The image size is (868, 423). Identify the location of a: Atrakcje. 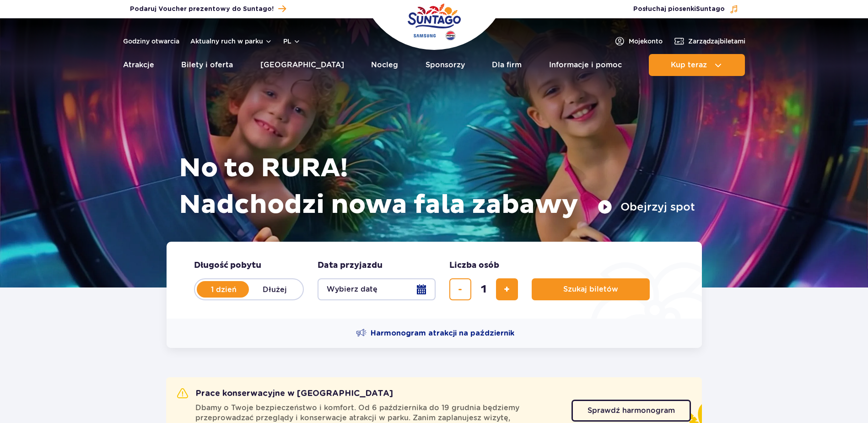
(139, 65).